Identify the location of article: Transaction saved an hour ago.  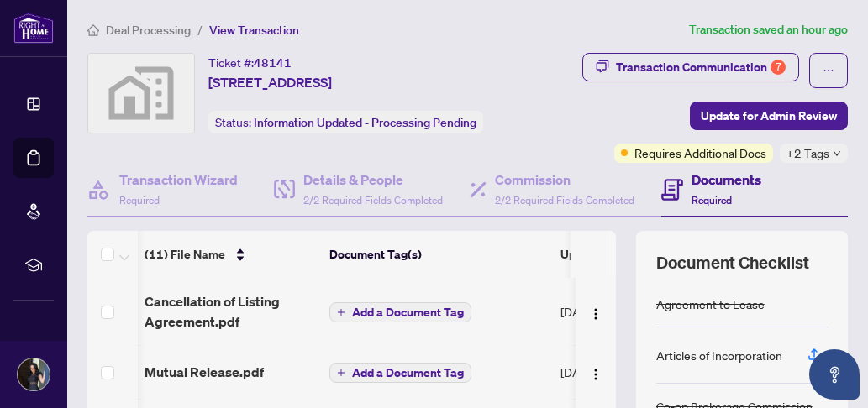
(768, 29).